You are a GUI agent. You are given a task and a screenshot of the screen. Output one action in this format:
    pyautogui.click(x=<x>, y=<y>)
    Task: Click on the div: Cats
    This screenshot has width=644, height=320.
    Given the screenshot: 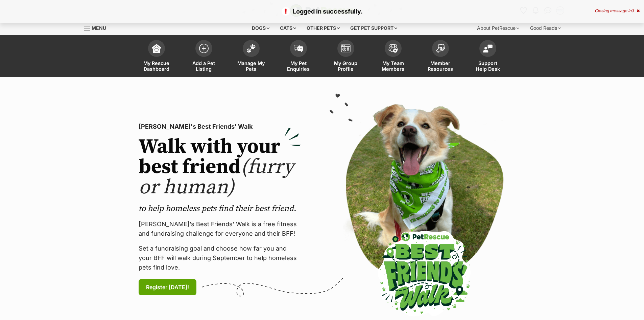 What is the action you would take?
    pyautogui.click(x=288, y=28)
    